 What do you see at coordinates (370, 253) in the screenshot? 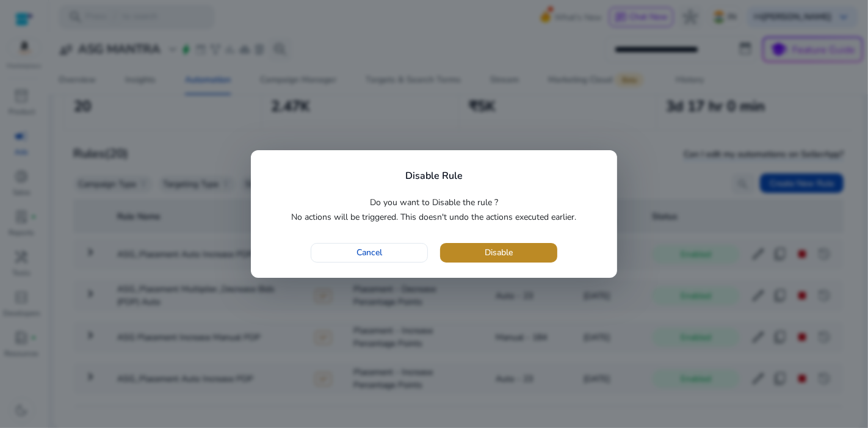
I see `span: Cancel` at bounding box center [370, 253].